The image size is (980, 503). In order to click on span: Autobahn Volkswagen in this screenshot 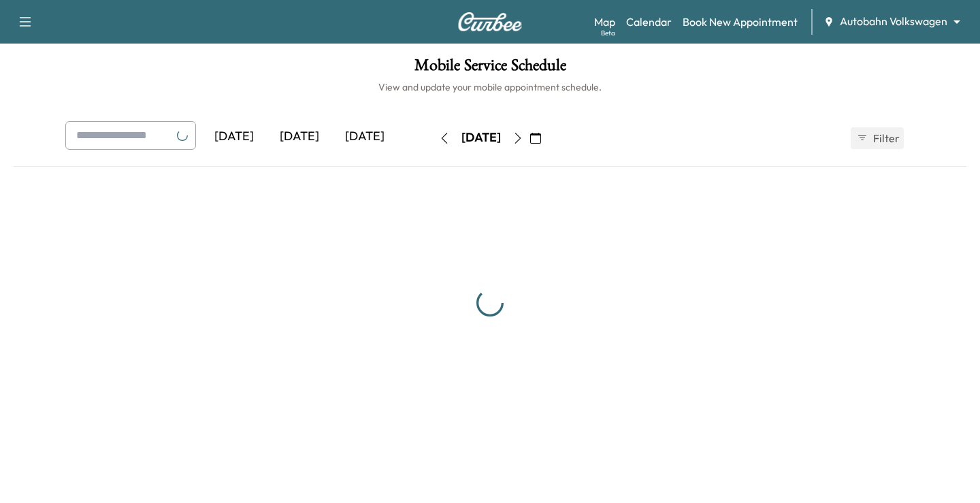, I will do `click(893, 22)`.